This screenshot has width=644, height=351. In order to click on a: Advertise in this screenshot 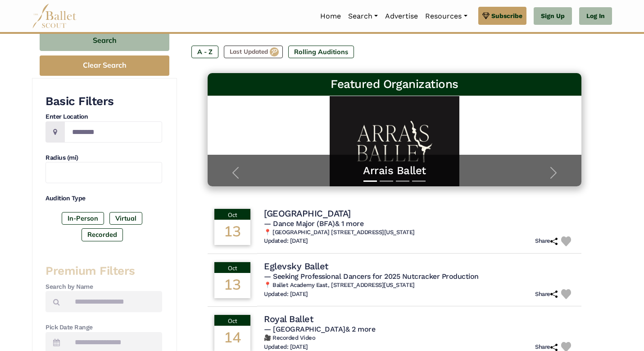, I will do `click(401, 16)`.